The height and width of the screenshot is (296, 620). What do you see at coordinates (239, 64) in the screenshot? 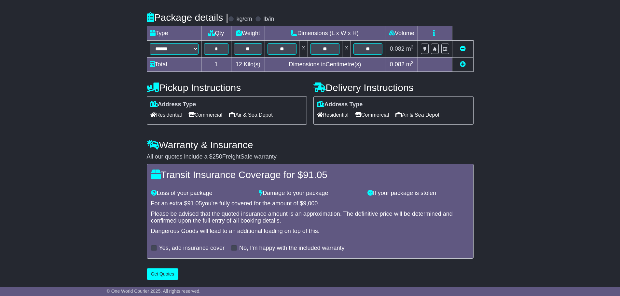
I see `span: 12` at bounding box center [239, 64].